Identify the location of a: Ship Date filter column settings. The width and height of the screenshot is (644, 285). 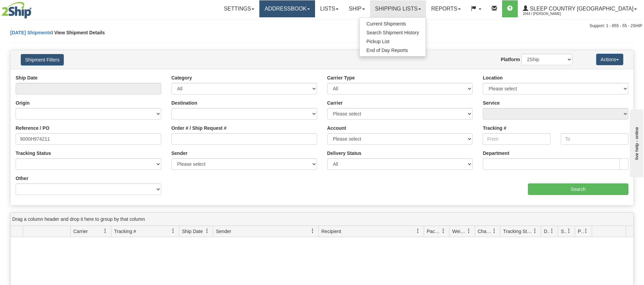
(207, 231).